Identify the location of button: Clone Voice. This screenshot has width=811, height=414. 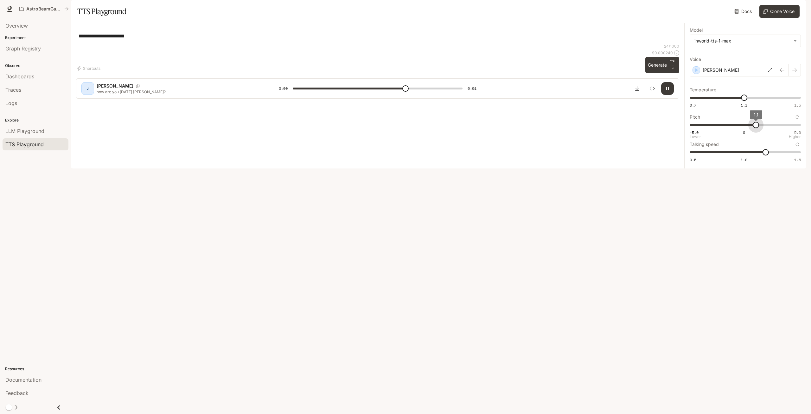
(780, 11).